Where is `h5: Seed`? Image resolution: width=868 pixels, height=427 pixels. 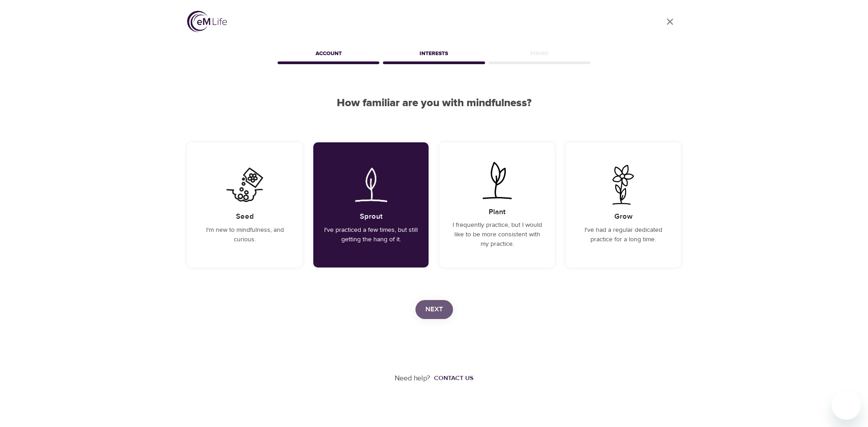 h5: Seed is located at coordinates (245, 217).